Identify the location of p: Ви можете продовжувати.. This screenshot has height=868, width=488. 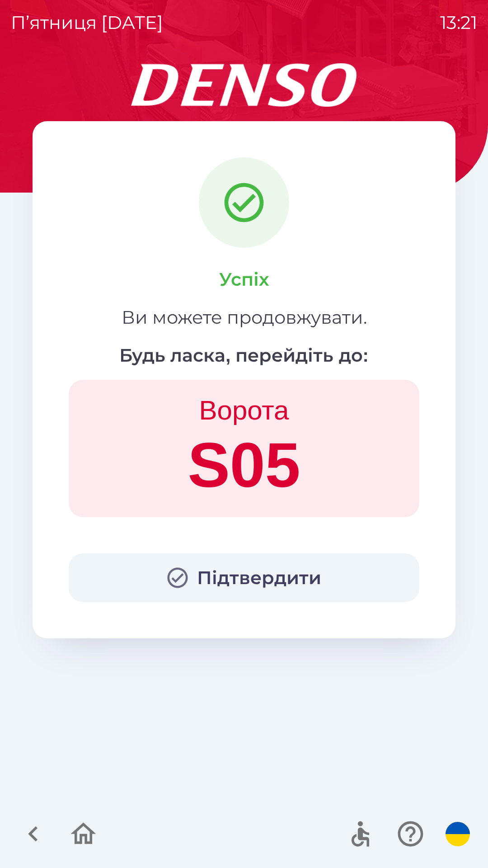
(244, 317).